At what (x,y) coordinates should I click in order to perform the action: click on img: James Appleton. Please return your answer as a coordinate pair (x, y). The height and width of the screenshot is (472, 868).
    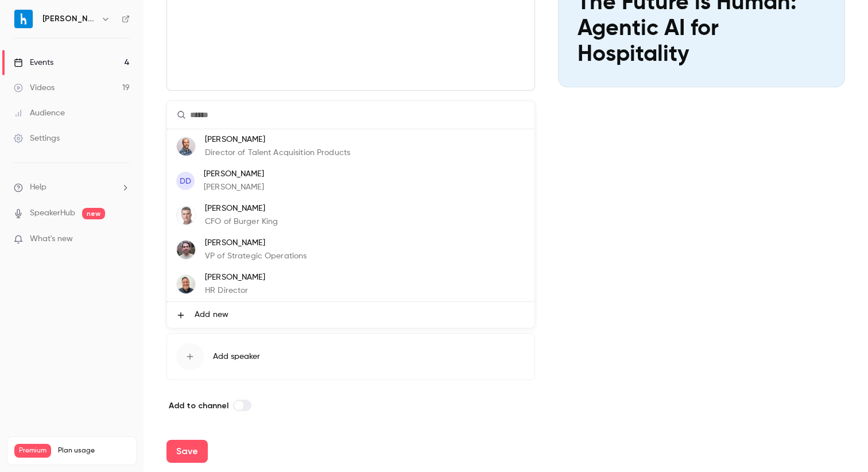
    Looking at the image, I should click on (186, 147).